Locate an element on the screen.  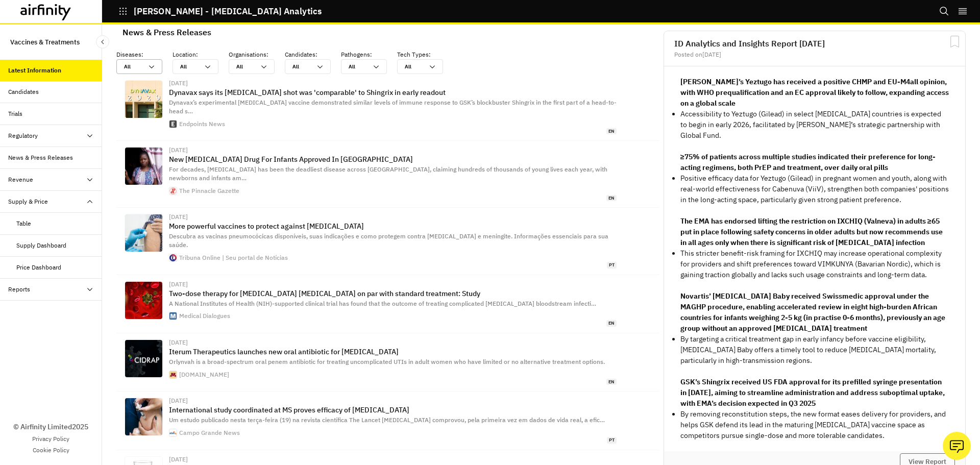
div: Endpoints News is located at coordinates (202, 124).